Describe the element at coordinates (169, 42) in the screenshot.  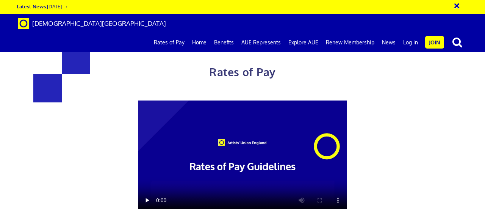
I see `a: Rates of Pay` at that location.